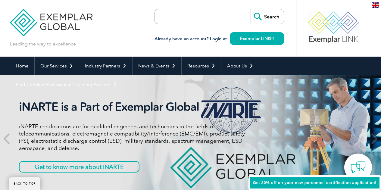 The width and height of the screenshot is (381, 190). What do you see at coordinates (267, 17) in the screenshot?
I see `input: Search` at bounding box center [267, 17].